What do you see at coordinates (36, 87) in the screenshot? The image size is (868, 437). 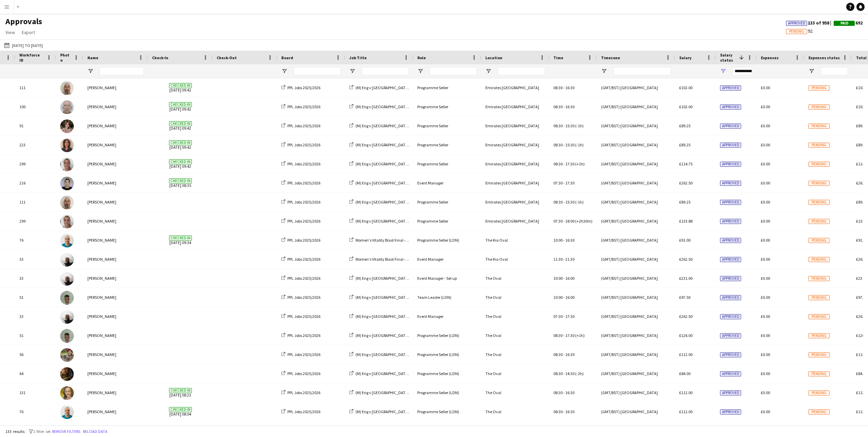 I see `div: 111` at bounding box center [36, 87].